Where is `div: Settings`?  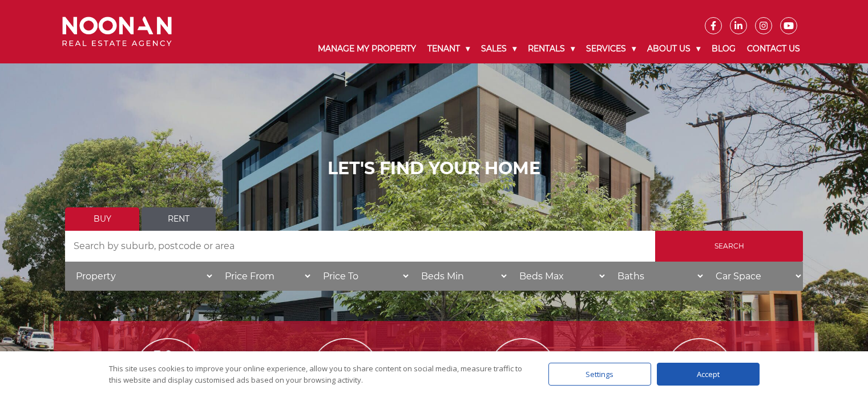 div: Settings is located at coordinates (600, 374).